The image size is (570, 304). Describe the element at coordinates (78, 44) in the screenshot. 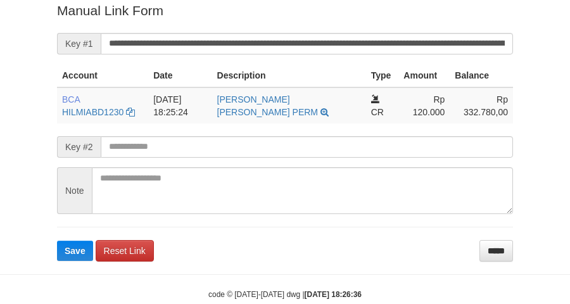

I see `span: Key #1` at that location.